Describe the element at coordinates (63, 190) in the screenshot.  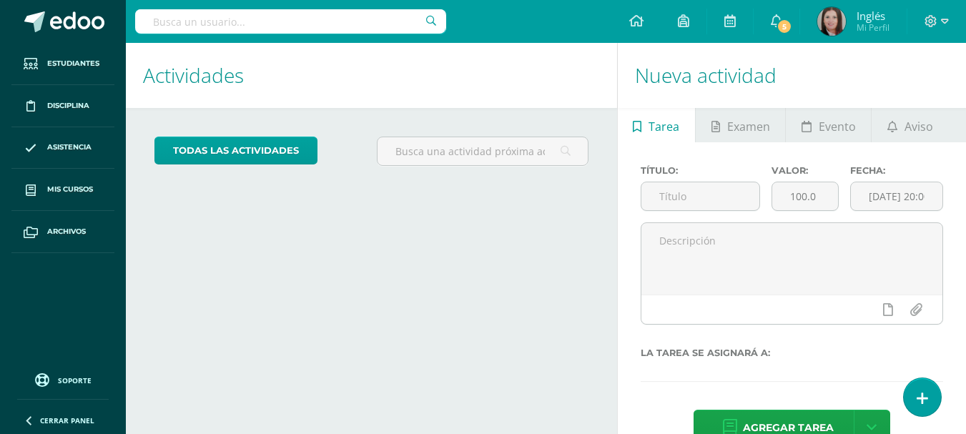
I see `a: Mis cursos` at that location.